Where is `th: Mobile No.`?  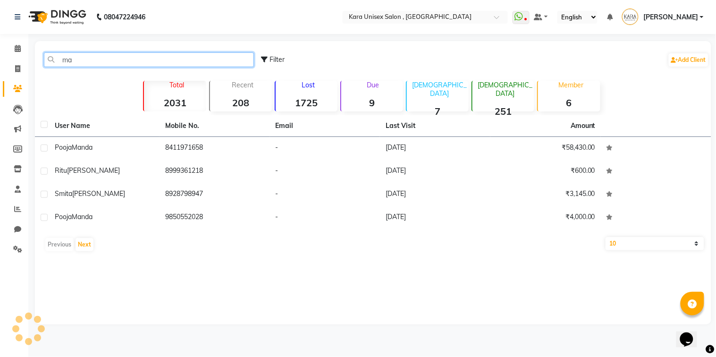
th: Mobile No. is located at coordinates (215, 126).